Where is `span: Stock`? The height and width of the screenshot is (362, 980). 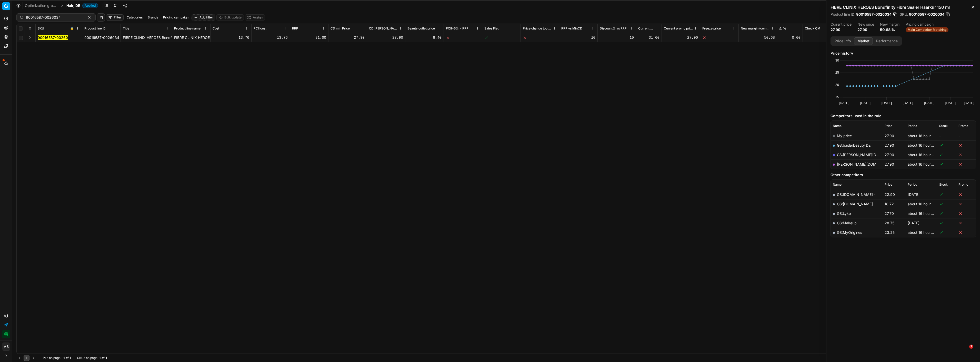
span: Stock is located at coordinates (943, 185).